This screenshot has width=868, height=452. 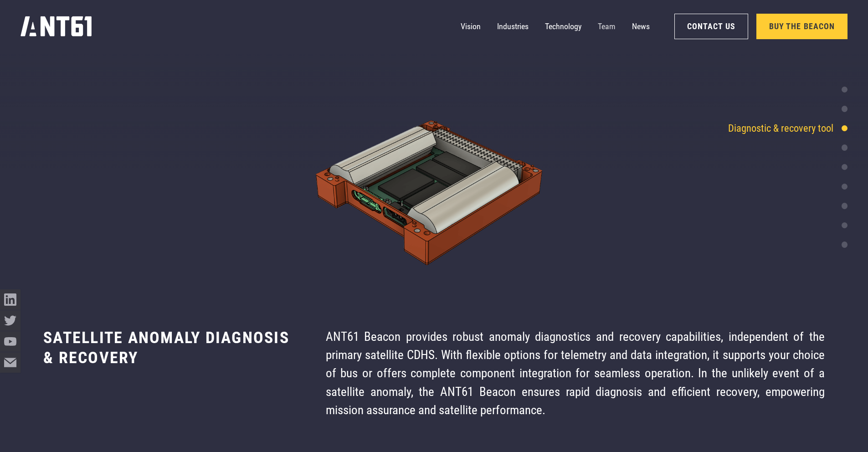 I want to click on a: Team, so click(x=606, y=26).